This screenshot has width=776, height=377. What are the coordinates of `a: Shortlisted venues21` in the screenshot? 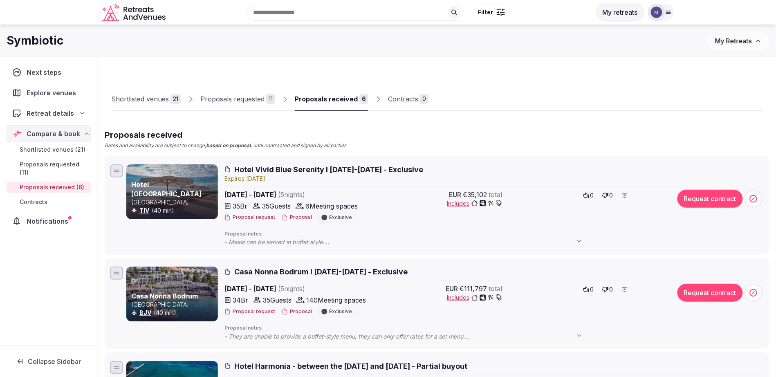 It's located at (146, 99).